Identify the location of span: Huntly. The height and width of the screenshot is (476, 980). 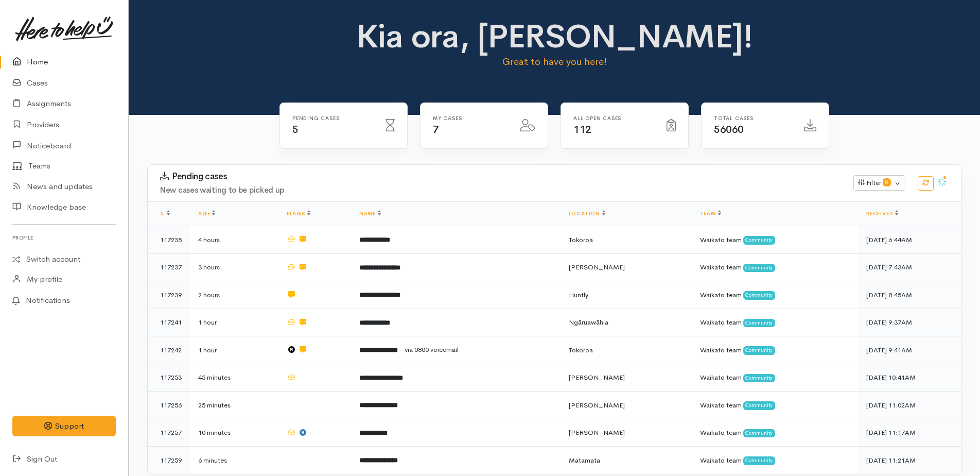
(579, 295).